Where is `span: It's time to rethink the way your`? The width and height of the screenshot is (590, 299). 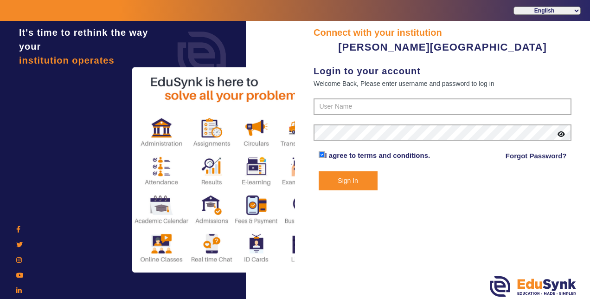
span: It's time to rethink the way your is located at coordinates (84, 39).